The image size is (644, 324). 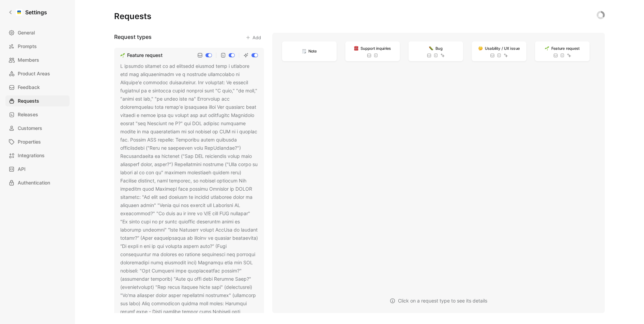 What do you see at coordinates (38, 74) in the screenshot?
I see `a: Product Areas` at bounding box center [38, 74].